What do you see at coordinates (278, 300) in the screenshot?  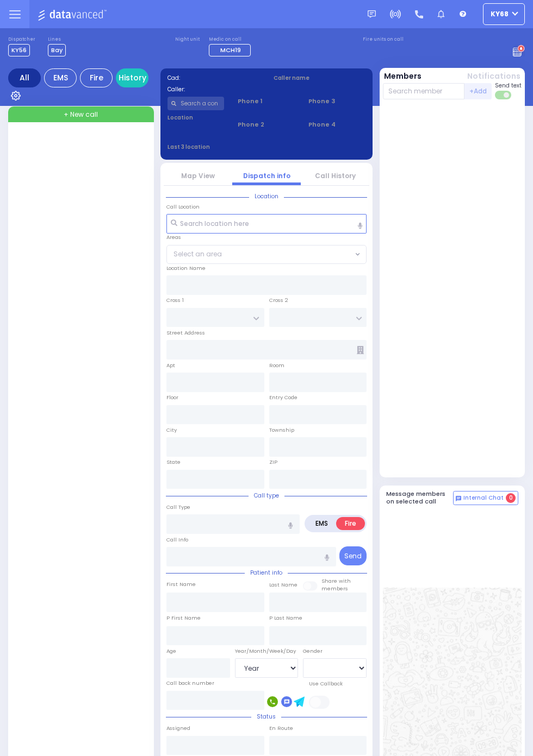 I see `label: Cross 2` at bounding box center [278, 300].